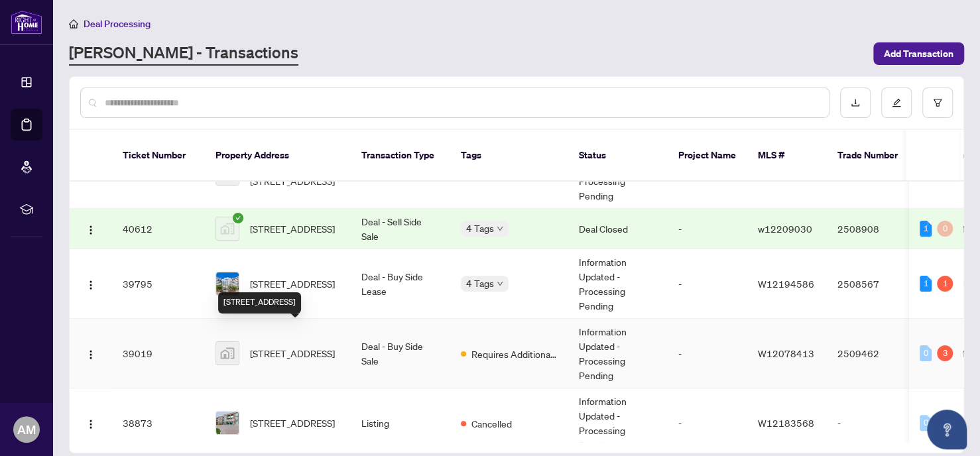  What do you see at coordinates (491, 424) in the screenshot?
I see `span: Cancelled` at bounding box center [491, 424].